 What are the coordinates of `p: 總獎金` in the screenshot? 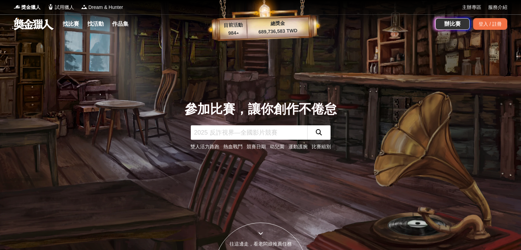 It's located at (277, 23).